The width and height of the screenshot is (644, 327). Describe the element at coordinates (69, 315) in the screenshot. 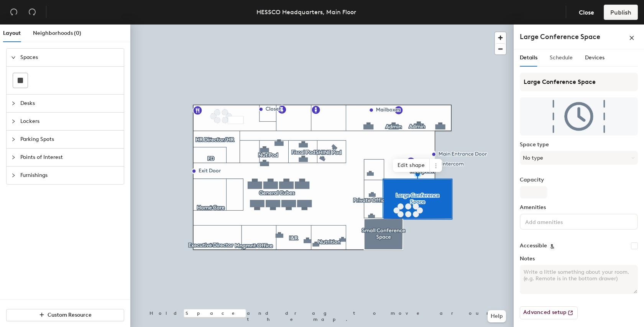

I see `span: Custom Resource` at that location.